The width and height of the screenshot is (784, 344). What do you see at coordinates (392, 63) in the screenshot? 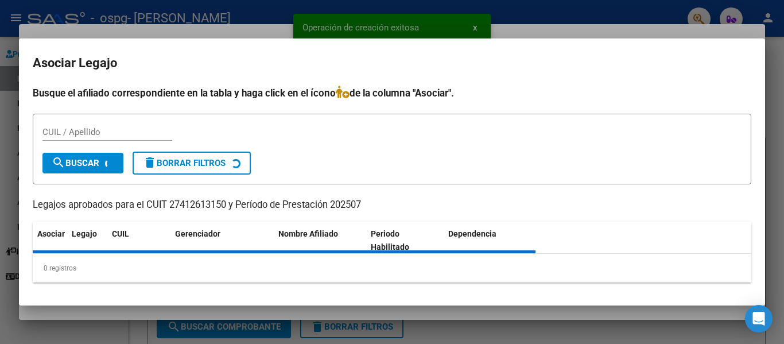
I see `h2: Asociar Legajo` at bounding box center [392, 63].